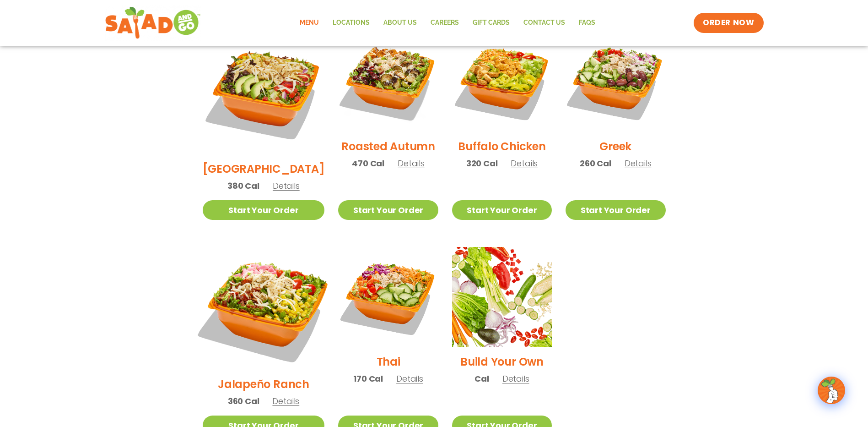 The image size is (868, 427). What do you see at coordinates (263, 307) in the screenshot?
I see `img: Product photo for Jalapeño Ranch Salad` at bounding box center [263, 307].